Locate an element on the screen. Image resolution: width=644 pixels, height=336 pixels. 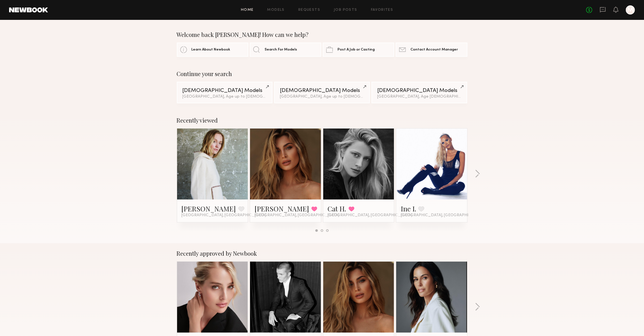
span: Learn About Newbook is located at coordinates (211, 50).